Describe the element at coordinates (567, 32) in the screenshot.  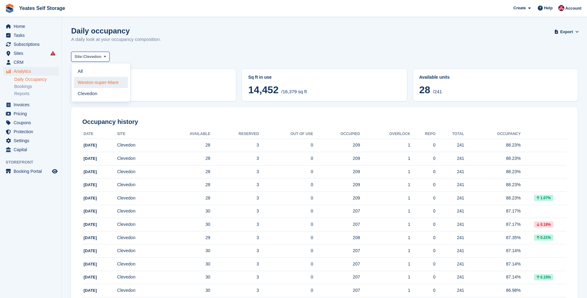
I see `button: Export` at that location.